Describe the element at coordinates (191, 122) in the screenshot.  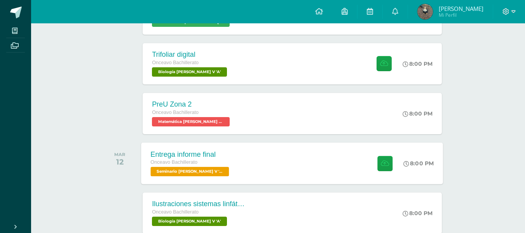
I see `span: Matemática Bach V 'A'` at that location.